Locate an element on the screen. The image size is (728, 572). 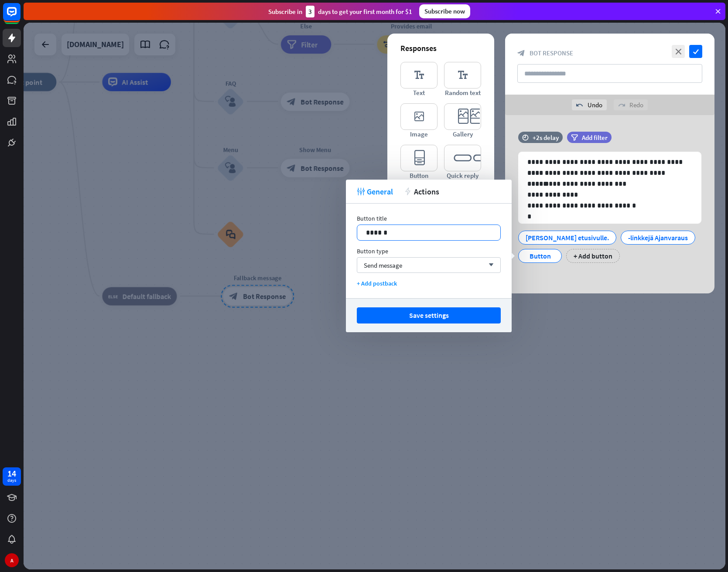
div: Subscribe in days to get your first month for $1 is located at coordinates (341, 11).